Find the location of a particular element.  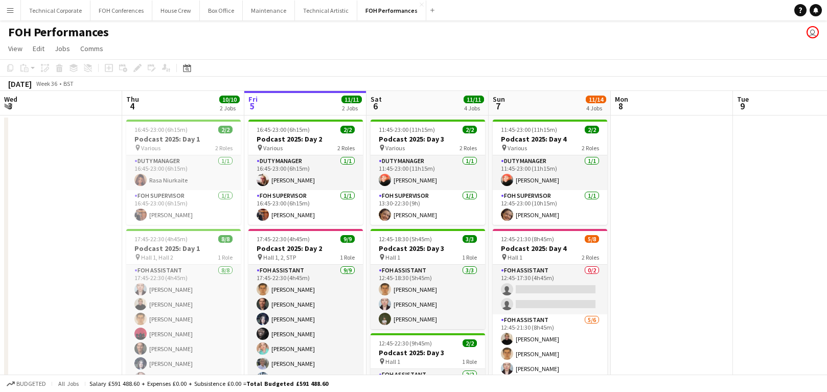

span: Budgeted is located at coordinates (31, 384).